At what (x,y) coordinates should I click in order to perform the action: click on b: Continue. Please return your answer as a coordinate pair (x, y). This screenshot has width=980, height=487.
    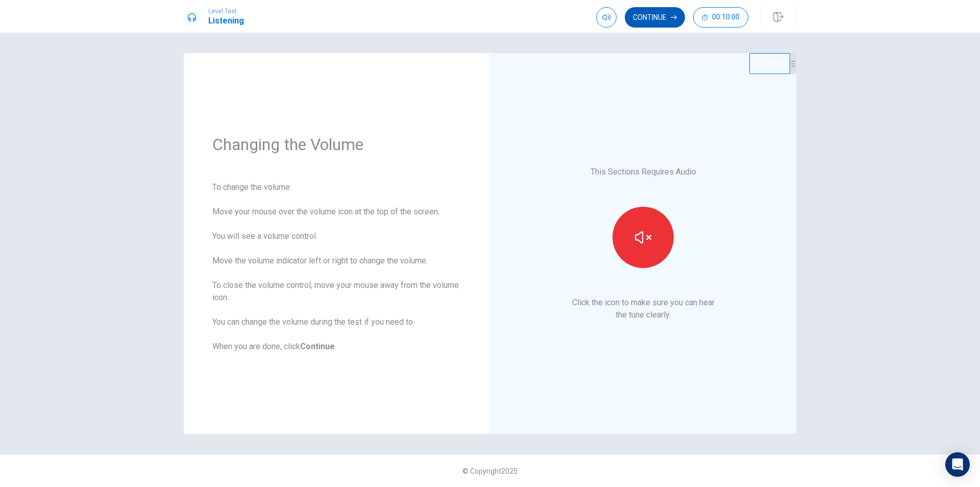
    Looking at the image, I should click on (318, 346).